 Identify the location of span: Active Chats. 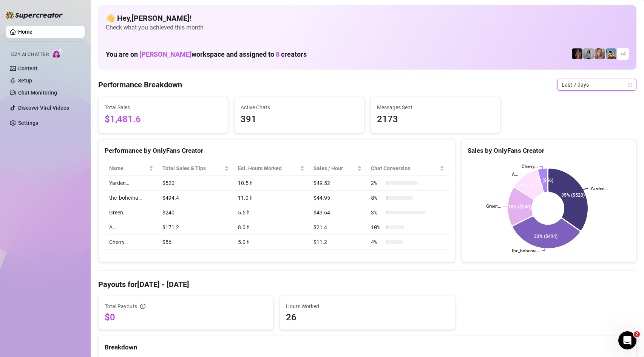
(299, 108).